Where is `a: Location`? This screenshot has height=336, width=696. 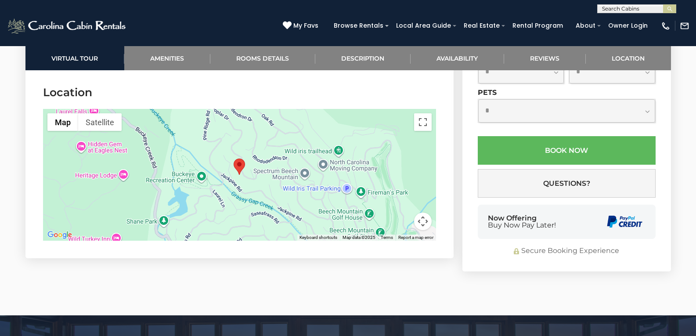
a: Location is located at coordinates (629, 58).